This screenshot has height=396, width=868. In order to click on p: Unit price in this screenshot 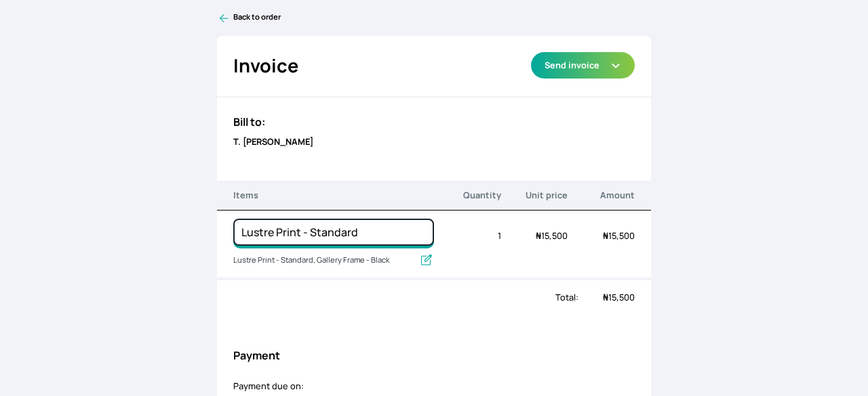, I will do `click(534, 195)`.